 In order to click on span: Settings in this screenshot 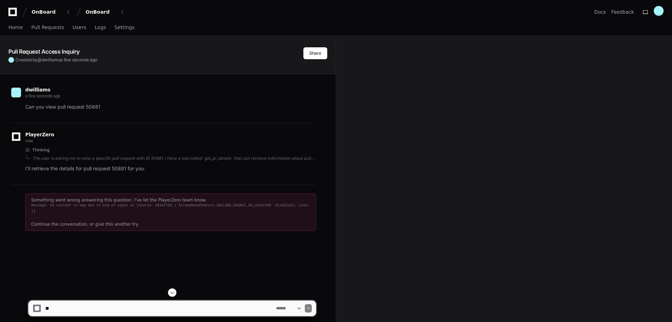, I will do `click(124, 27)`.